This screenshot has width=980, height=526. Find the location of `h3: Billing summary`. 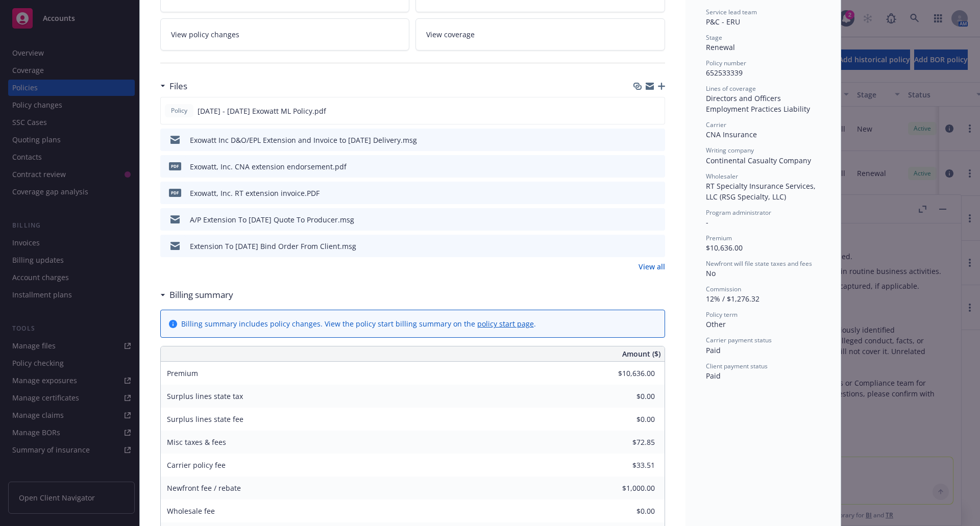

h3: Billing summary is located at coordinates (201, 295).